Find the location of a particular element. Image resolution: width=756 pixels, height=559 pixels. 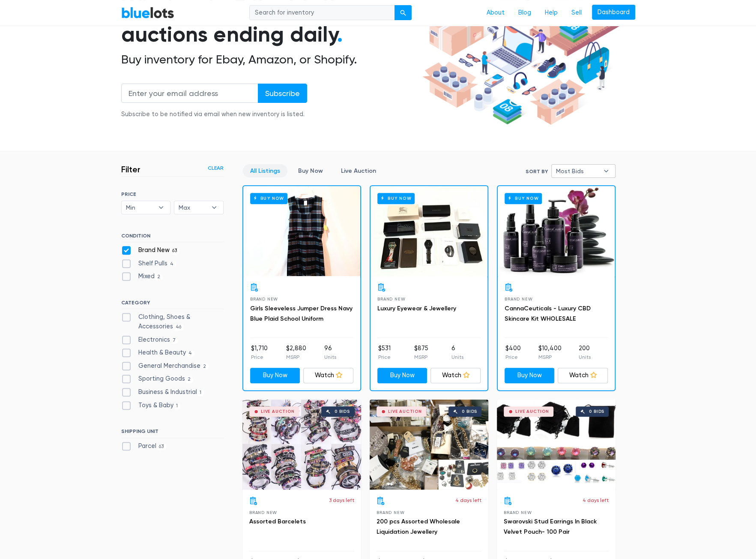

label: Electronics is located at coordinates (150, 339).